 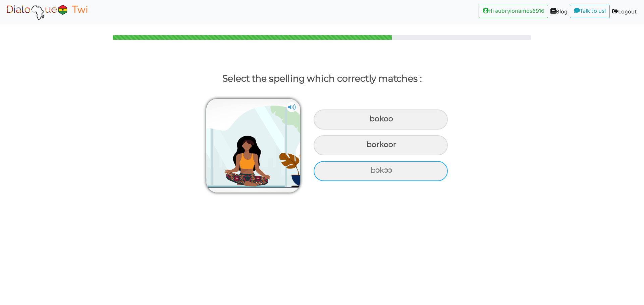 I want to click on div: borkoor, so click(x=381, y=145).